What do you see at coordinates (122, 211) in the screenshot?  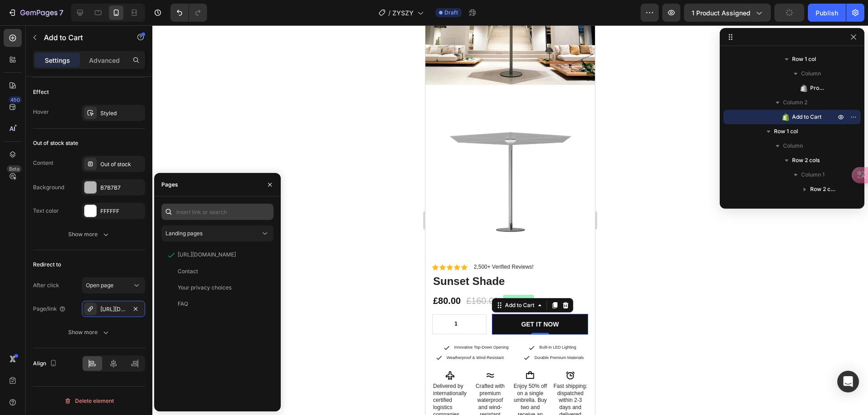 I see `div: FFFFFF` at bounding box center [122, 211].